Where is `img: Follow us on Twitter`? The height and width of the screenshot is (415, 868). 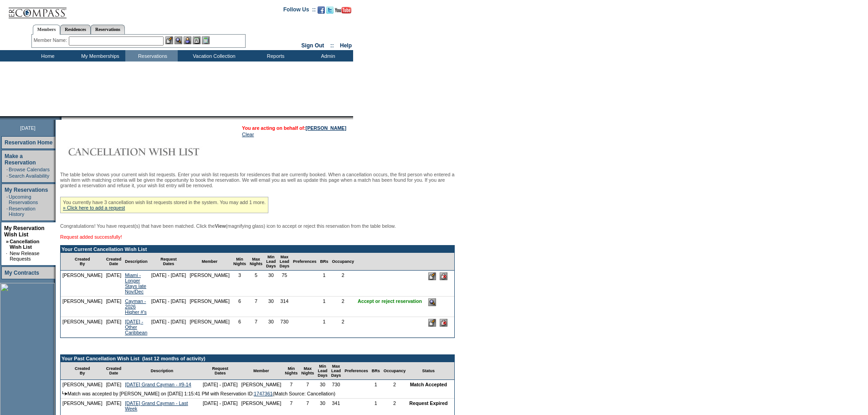 img: Follow us on Twitter is located at coordinates (330, 10).